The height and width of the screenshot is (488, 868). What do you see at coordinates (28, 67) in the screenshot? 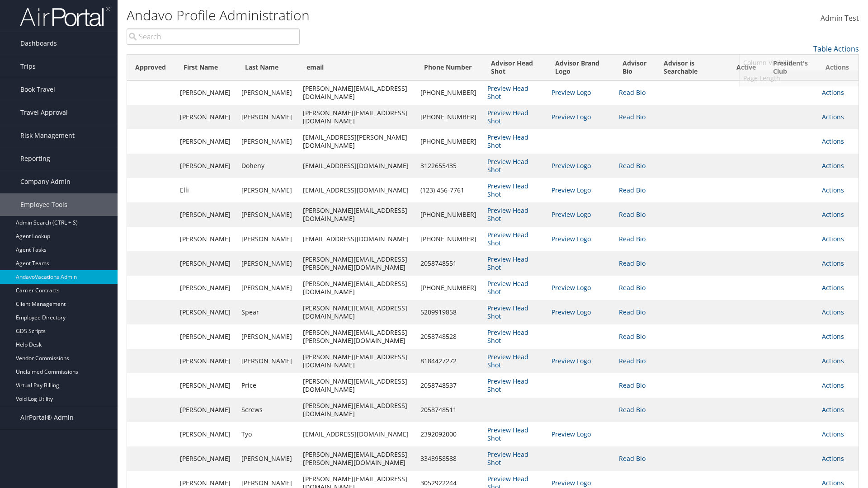
I see `span: Trips` at bounding box center [28, 67].